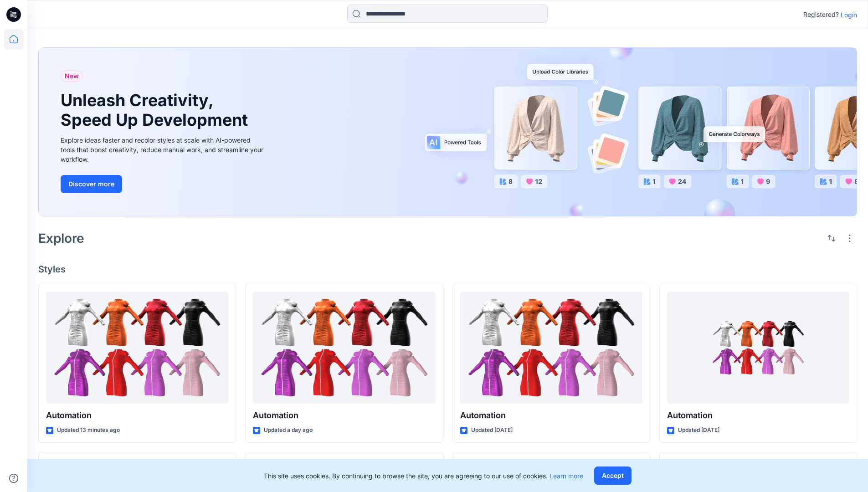  What do you see at coordinates (849, 15) in the screenshot?
I see `p: Login` at bounding box center [849, 15].